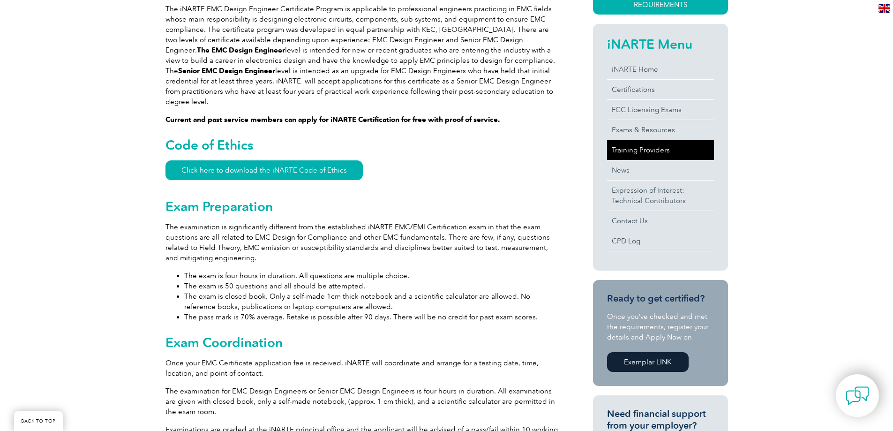  I want to click on img: en, so click(884, 8).